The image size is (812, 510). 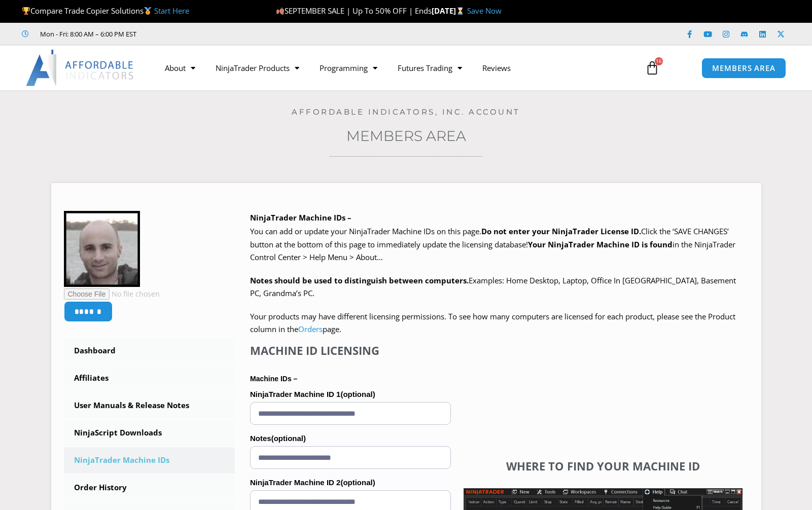 I want to click on a: Affiliates, so click(x=150, y=378).